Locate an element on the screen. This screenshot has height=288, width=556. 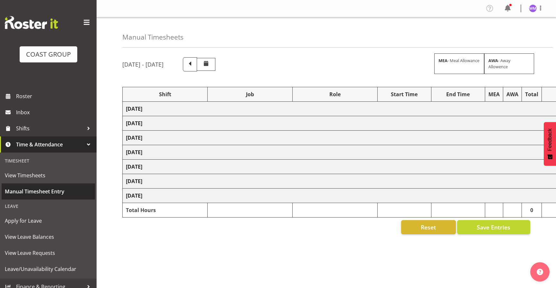
button: Save Entries is located at coordinates (493, 227).